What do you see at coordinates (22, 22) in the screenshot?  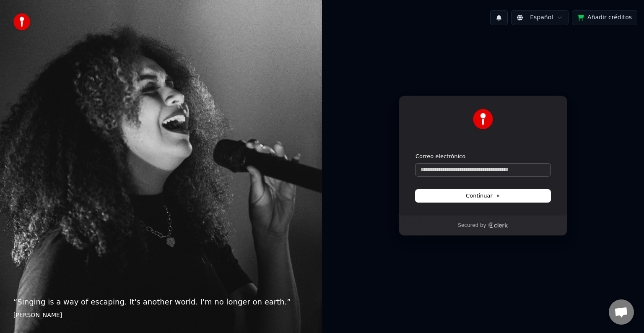 I see `img: youka` at bounding box center [22, 22].